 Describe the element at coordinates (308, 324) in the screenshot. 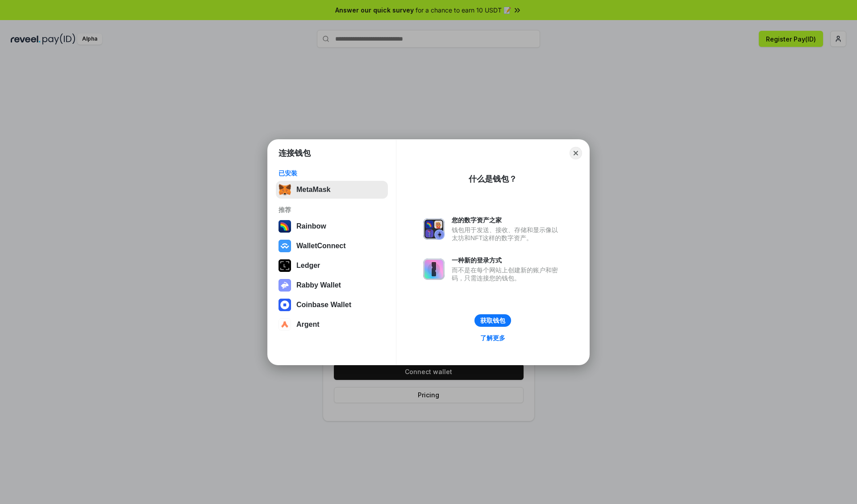

I see `div: Argent` at that location.